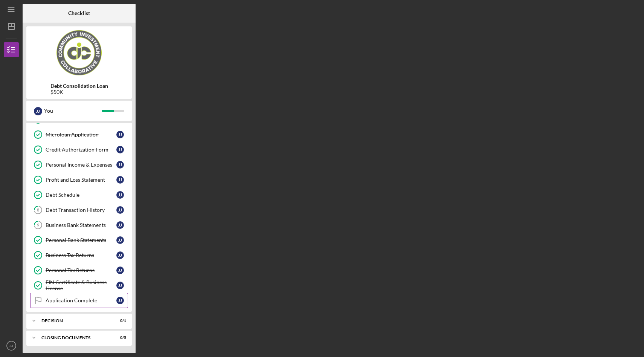  Describe the element at coordinates (81, 195) in the screenshot. I see `div: Debt Schedule` at that location.